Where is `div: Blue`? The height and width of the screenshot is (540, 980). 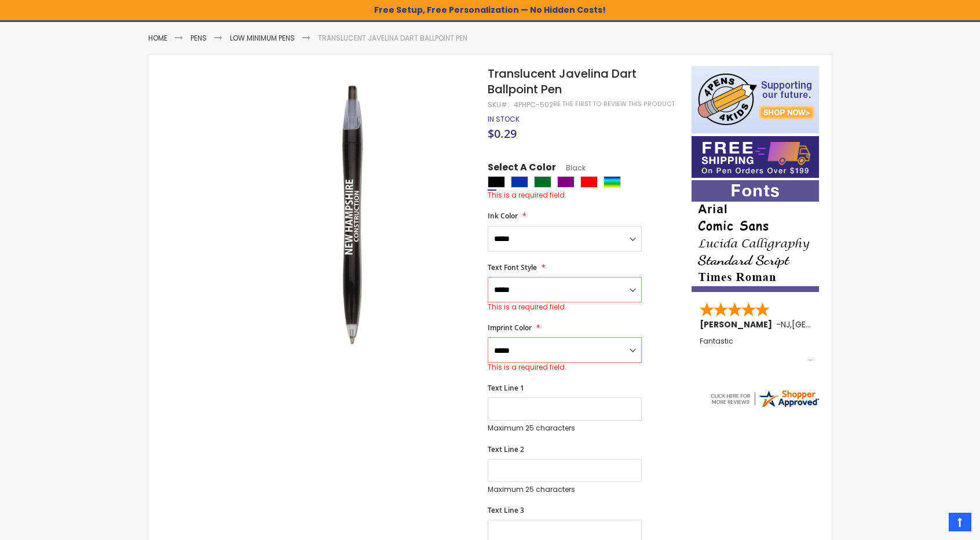
div: Blue is located at coordinates (519, 182).